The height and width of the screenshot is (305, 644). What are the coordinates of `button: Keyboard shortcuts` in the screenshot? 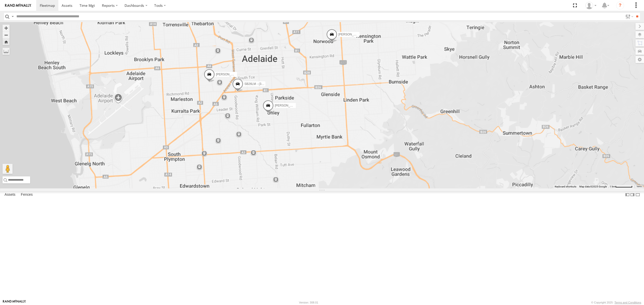 It's located at (566, 187).